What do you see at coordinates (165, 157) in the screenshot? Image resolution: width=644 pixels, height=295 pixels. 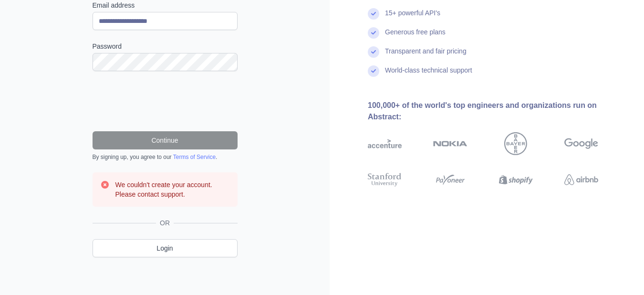 I see `div: By signing up, you agree to our .` at bounding box center [165, 157].